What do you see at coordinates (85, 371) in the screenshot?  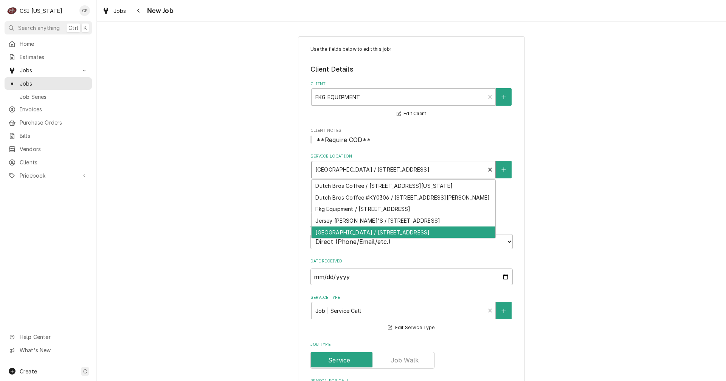 I see `span: C` at bounding box center [85, 371].